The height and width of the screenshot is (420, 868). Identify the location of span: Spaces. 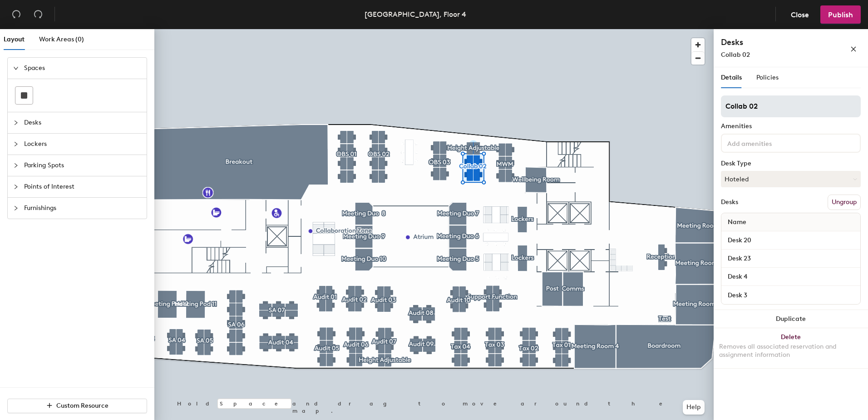
(83, 68).